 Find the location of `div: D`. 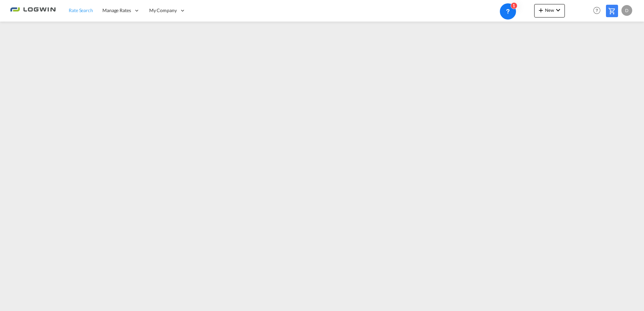

div: D is located at coordinates (627, 10).